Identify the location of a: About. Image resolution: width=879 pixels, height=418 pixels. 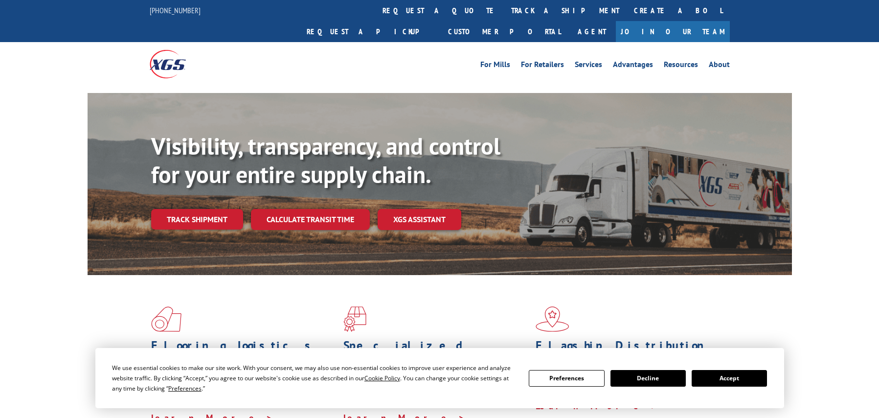
(719, 66).